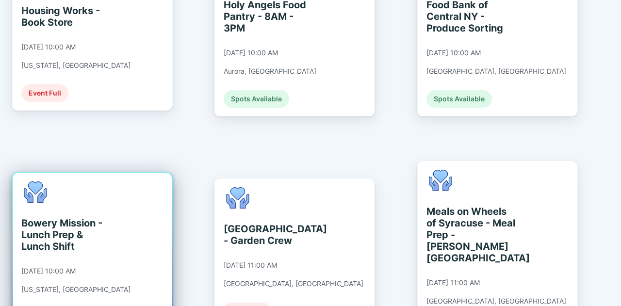 The width and height of the screenshot is (621, 306). What do you see at coordinates (45, 93) in the screenshot?
I see `div: Event Full` at bounding box center [45, 93].